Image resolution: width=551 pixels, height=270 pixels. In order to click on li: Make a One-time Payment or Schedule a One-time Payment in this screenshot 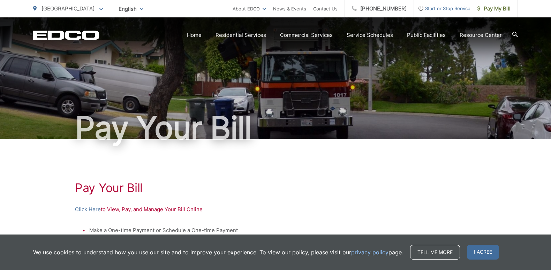, I will do `click(279, 231)`.